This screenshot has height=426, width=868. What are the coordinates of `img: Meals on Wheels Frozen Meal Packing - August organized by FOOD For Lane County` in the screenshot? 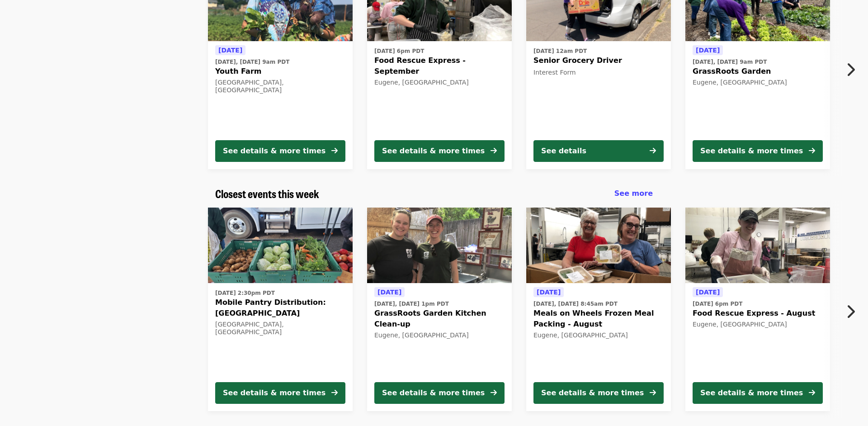 It's located at (599, 245).